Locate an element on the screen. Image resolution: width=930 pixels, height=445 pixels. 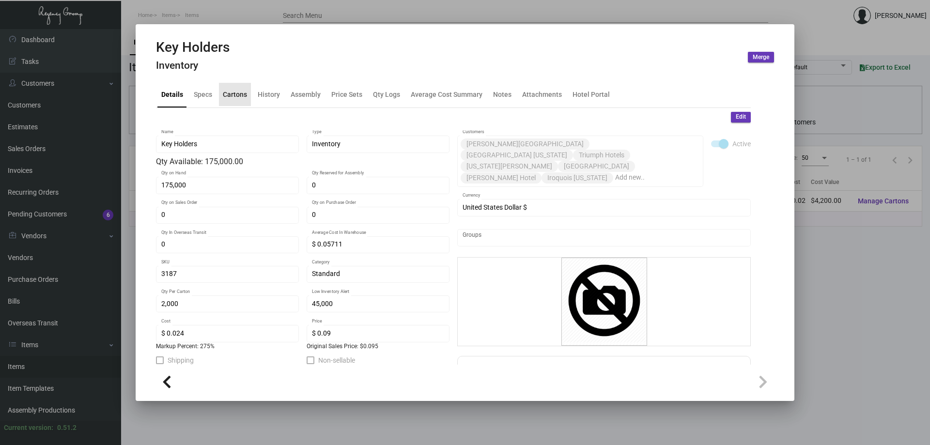
div: Qty Logs is located at coordinates (387, 94).